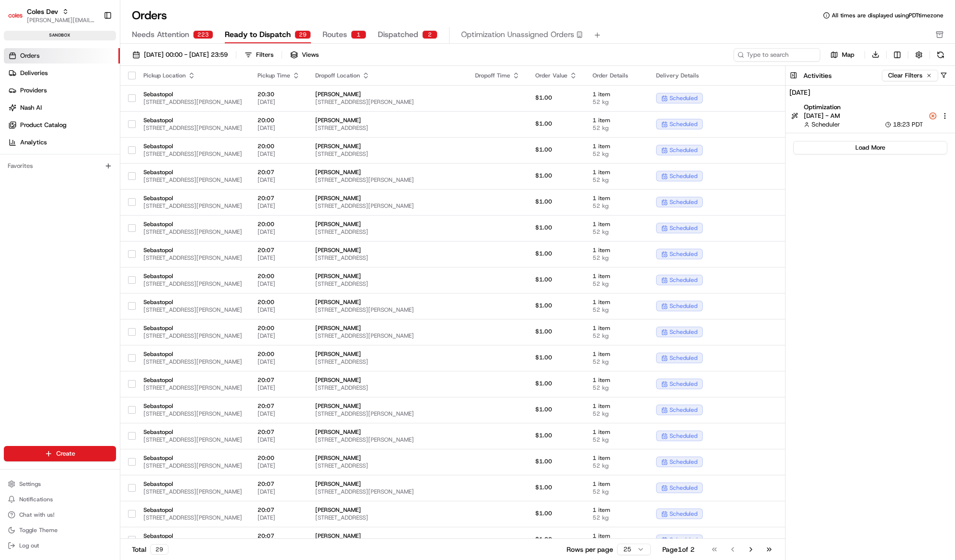  I want to click on input: Type to search, so click(777, 55).